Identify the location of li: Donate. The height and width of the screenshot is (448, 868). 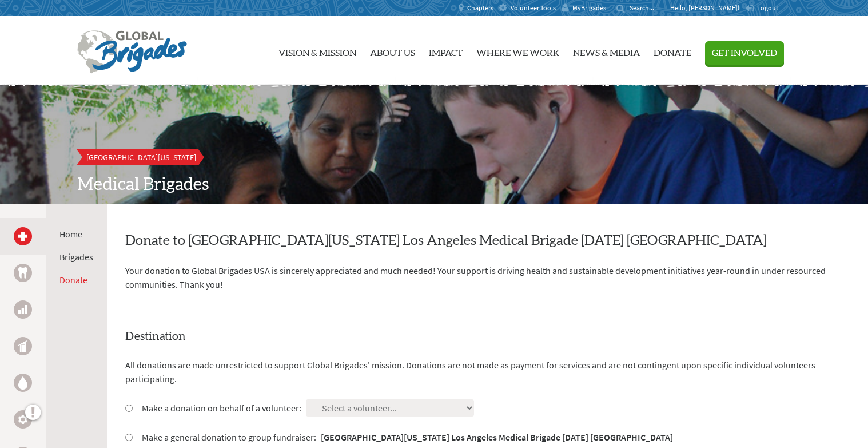
(76, 280).